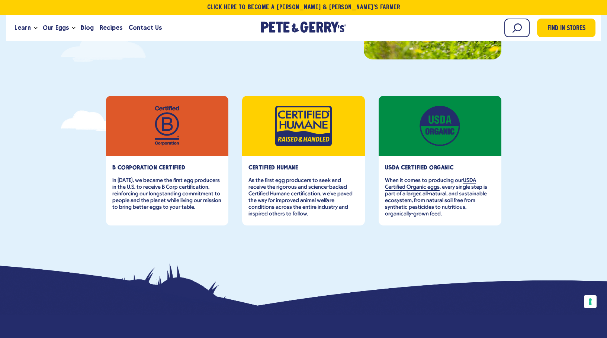  I want to click on a: USDA Certified Organic eggs, so click(430, 184).